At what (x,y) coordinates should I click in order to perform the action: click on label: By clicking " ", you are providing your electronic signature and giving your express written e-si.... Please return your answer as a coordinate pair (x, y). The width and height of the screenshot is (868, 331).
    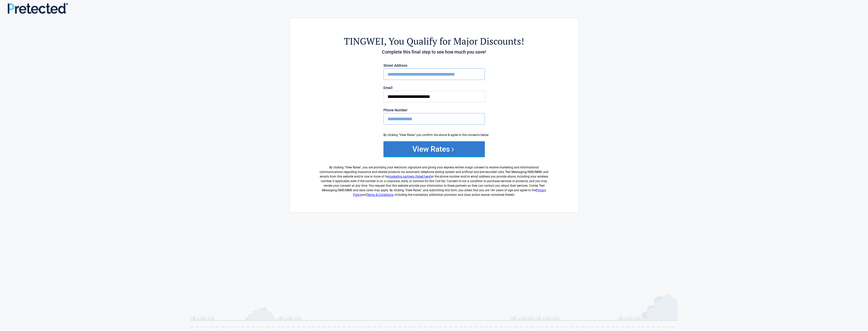
    Looking at the image, I should click on (434, 179).